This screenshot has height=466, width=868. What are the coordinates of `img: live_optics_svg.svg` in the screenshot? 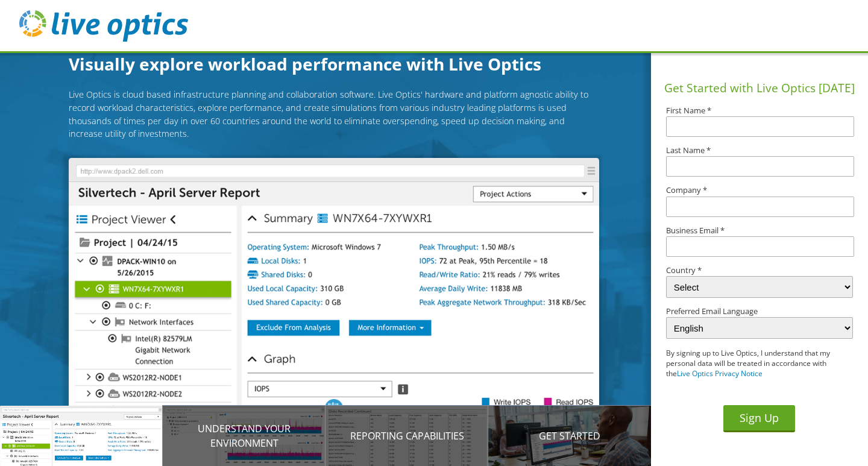 It's located at (103, 26).